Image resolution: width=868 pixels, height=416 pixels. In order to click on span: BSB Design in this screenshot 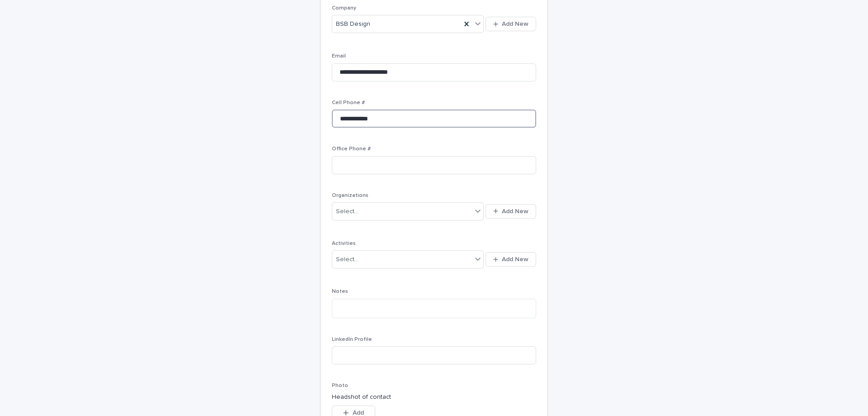, I will do `click(353, 24)`.